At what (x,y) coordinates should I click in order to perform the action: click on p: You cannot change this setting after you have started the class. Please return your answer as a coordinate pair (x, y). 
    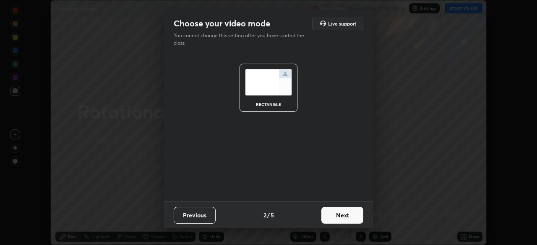
    Looking at the image, I should click on (242, 39).